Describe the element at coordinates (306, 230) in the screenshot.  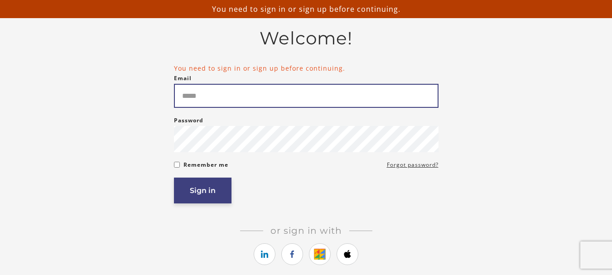
I see `span: Or sign in with` at that location.